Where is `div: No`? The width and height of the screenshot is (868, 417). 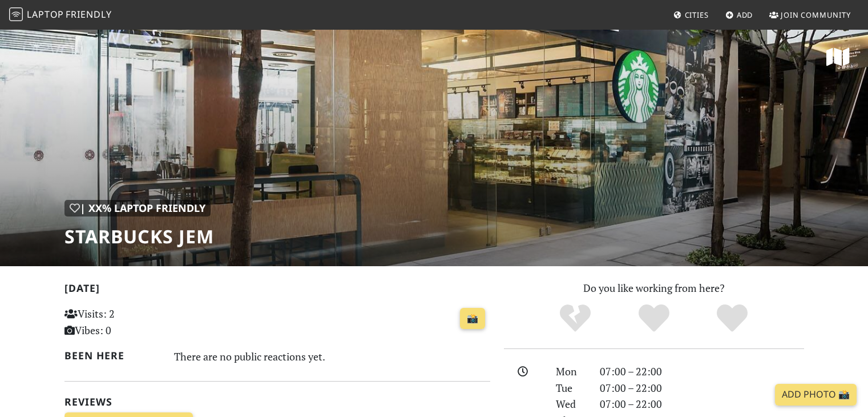 div: No is located at coordinates (575, 318).